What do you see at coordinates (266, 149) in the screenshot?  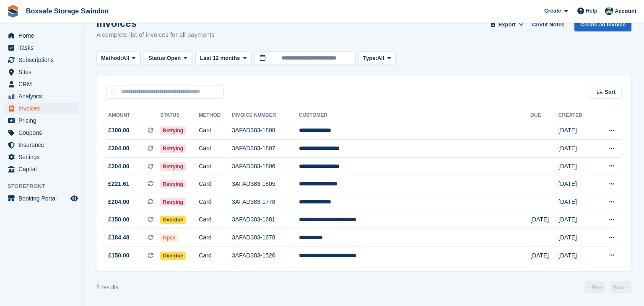 I see `td: 3AFAD383-1807` at bounding box center [266, 149].